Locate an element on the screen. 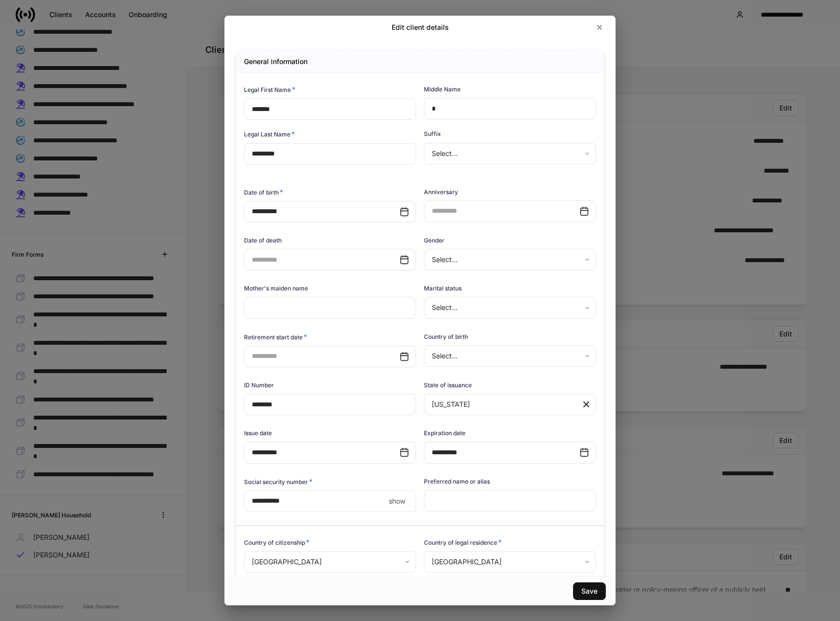  h6: Country of citizenship is located at coordinates (277, 542).